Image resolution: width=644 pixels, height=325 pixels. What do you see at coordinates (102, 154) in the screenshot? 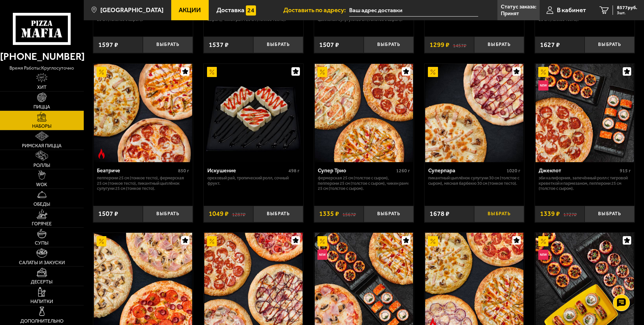
I see `img: Острое блюдо` at bounding box center [102, 154].